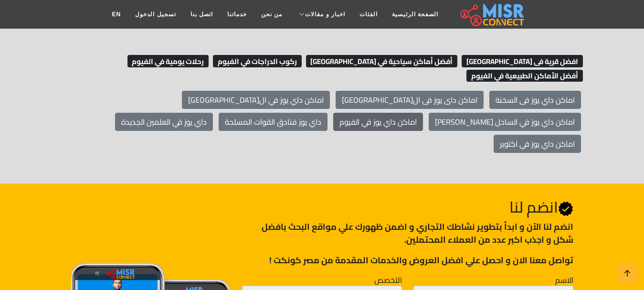 This screenshot has width=644, height=290. Describe the element at coordinates (388, 280) in the screenshot. I see `label: التخصص` at that location.